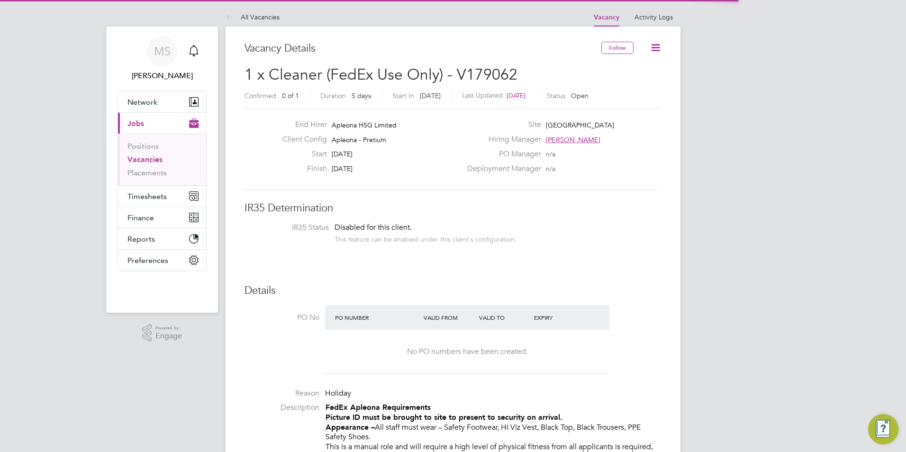 The width and height of the screenshot is (906, 452). What do you see at coordinates (162, 170) in the screenshot?
I see `nav: Main navigation` at bounding box center [162, 170].